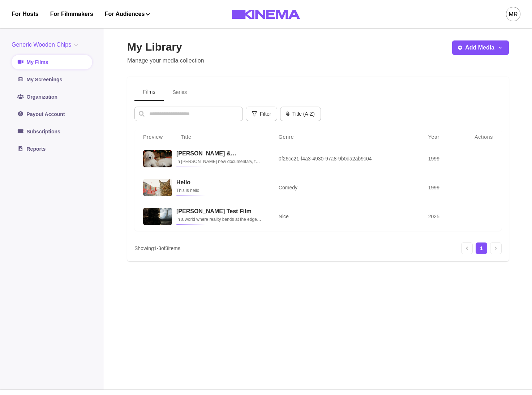  I want to click on h2: My Library, so click(166, 47).